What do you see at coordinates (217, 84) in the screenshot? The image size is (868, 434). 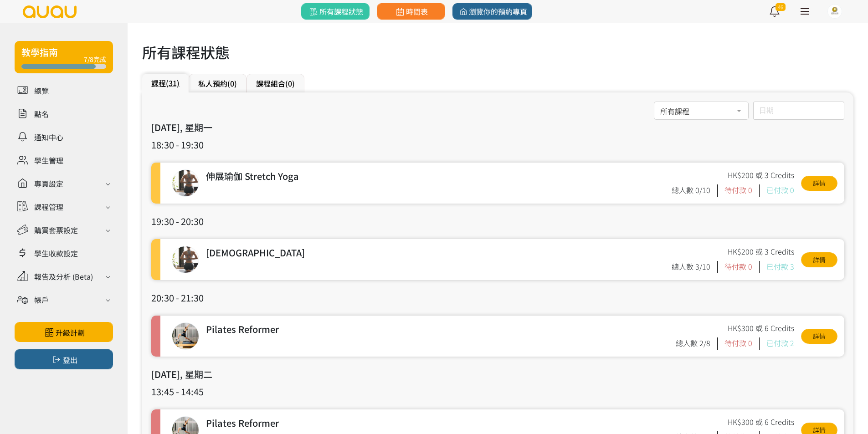 I see `a: 私人預約(0)` at bounding box center [217, 84].